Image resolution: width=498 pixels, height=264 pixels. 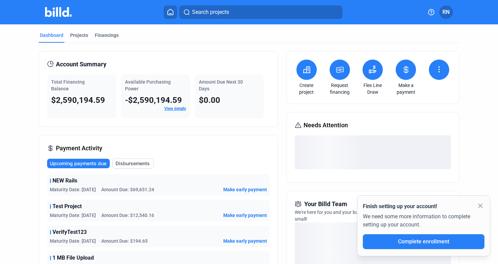 What do you see at coordinates (78, 164) in the screenshot?
I see `span: Upcoming payments due` at bounding box center [78, 164].